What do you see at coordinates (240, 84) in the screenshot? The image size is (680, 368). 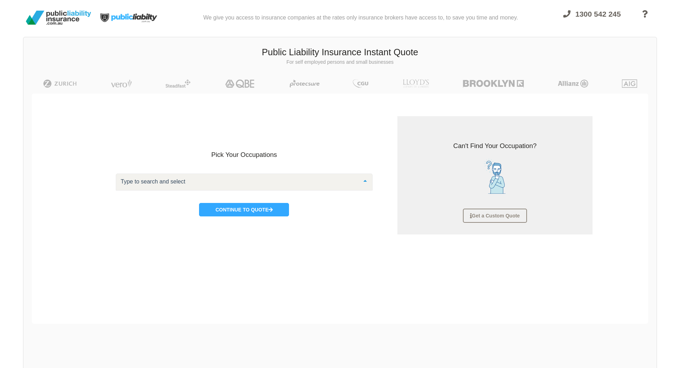 I see `img: QBE | Public Liability Insurance` at bounding box center [240, 84].